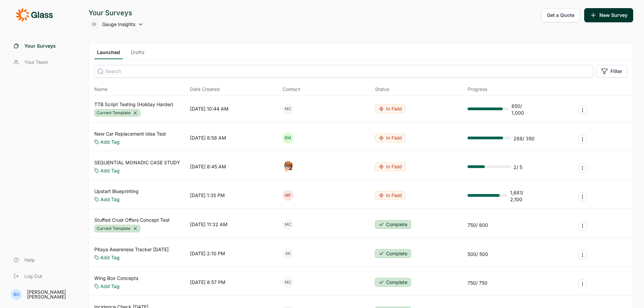  Describe the element at coordinates (132, 220) in the screenshot. I see `a: Stuffed Crust Offers Concept Test` at that location.